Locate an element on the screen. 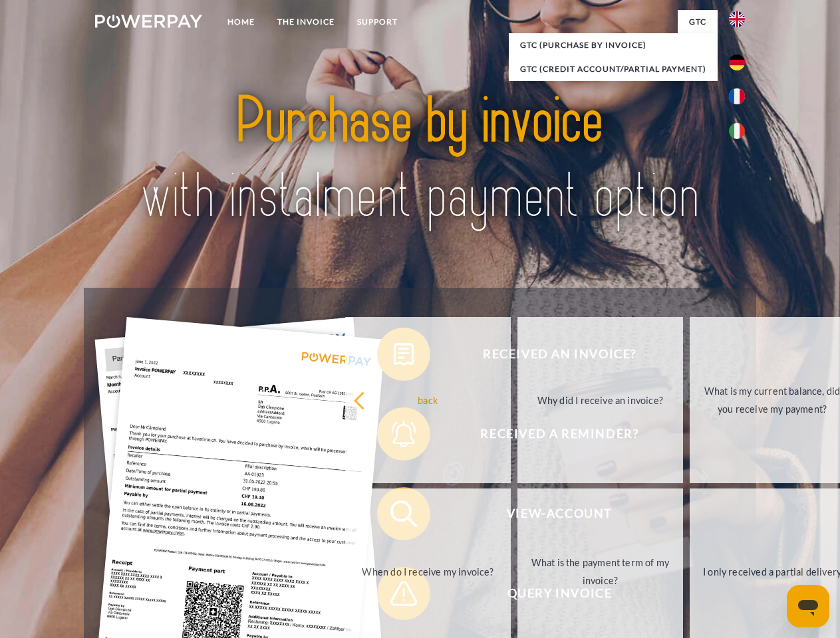 The height and width of the screenshot is (638, 840). img: title-powerpay_en.svg is located at coordinates (420, 159).